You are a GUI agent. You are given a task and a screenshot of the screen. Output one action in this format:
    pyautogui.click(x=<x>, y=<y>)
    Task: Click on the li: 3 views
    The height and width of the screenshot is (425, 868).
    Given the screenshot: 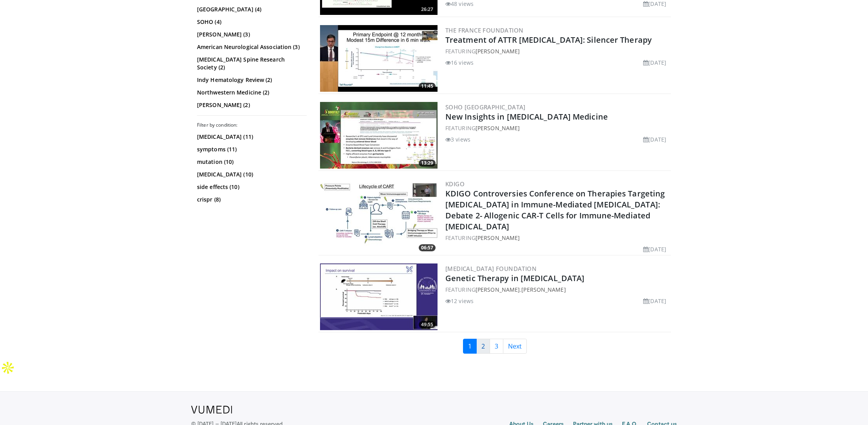 What is the action you would take?
    pyautogui.click(x=457, y=139)
    